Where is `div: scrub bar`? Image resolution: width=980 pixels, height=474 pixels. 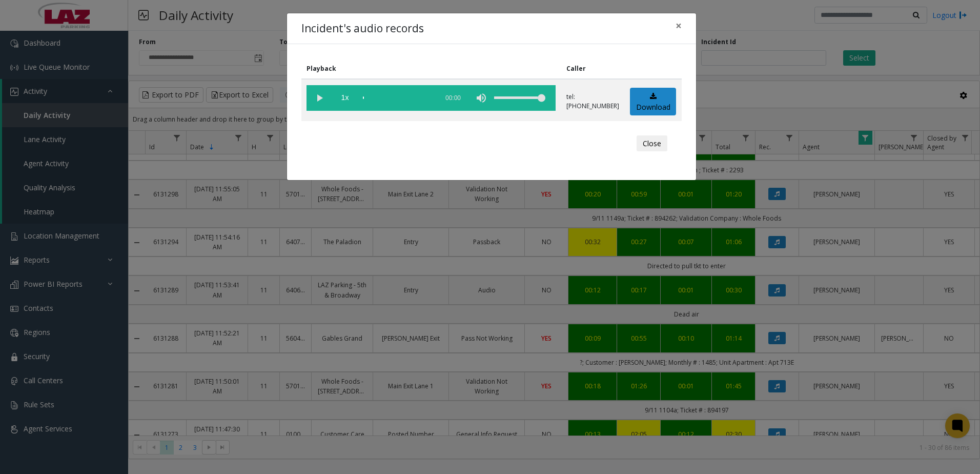 div: scrub bar is located at coordinates (398, 98).